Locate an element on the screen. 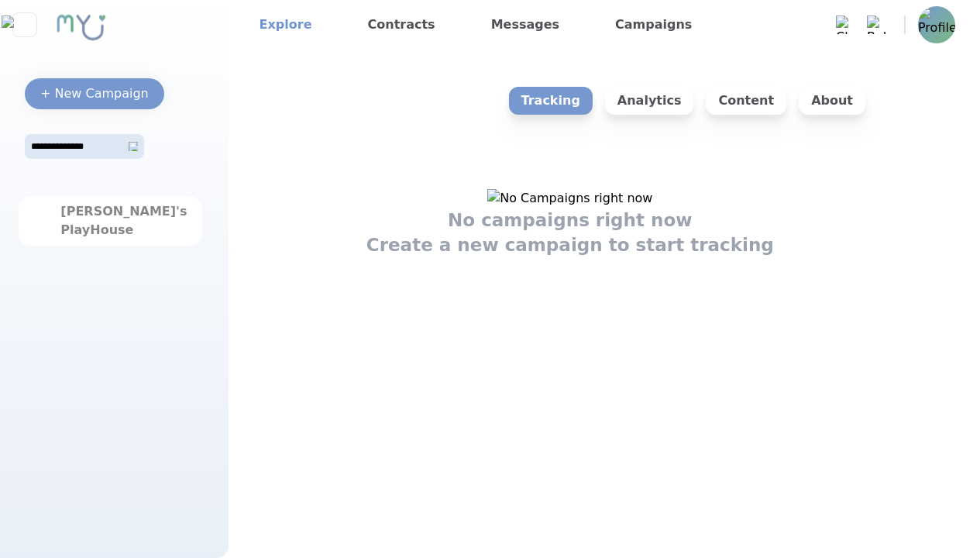 The image size is (980, 558). img: Bell is located at coordinates (877, 25).